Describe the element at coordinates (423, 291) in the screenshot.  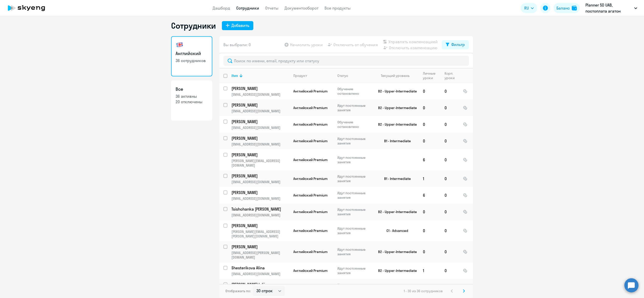
I see `span: 1 - 30 из 36 сотрудников` at that location.